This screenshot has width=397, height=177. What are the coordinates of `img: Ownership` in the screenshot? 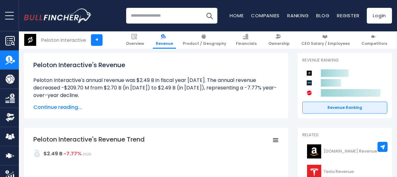 It's located at (10, 118).